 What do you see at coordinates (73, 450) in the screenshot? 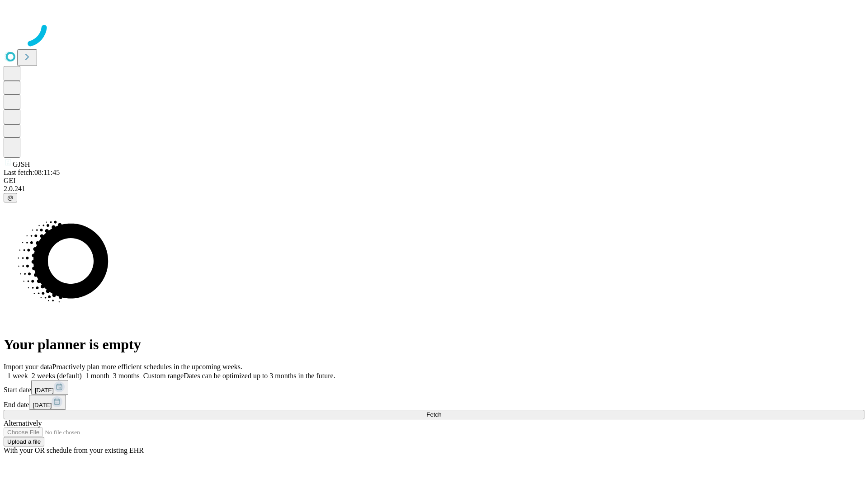
I see `span: With your OR schedule from your existing EHR` at bounding box center [73, 450].